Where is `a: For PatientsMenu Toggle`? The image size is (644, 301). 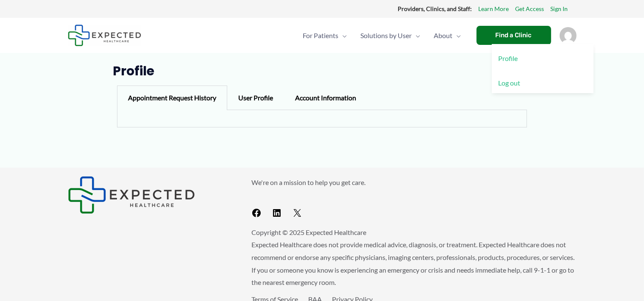
a: For PatientsMenu Toggle is located at coordinates (325, 36).